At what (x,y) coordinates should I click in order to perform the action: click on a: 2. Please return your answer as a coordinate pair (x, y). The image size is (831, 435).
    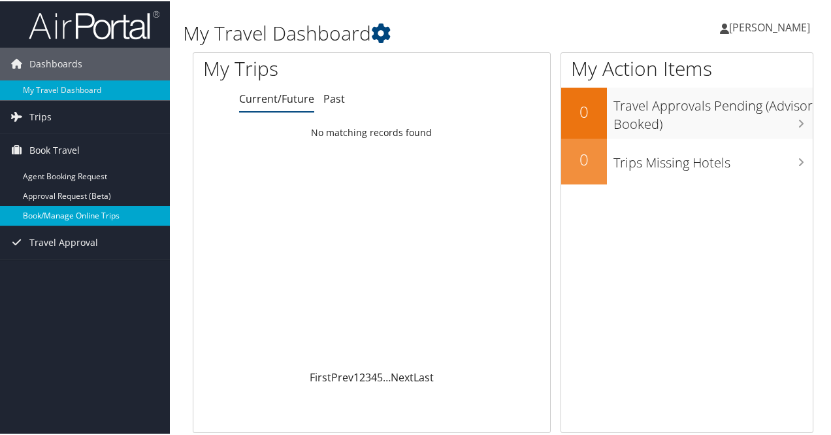
    Looking at the image, I should click on (362, 376).